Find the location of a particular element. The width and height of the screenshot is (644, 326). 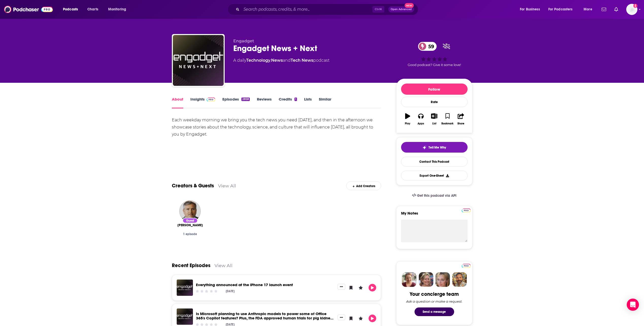

a: Lists is located at coordinates (308, 103).